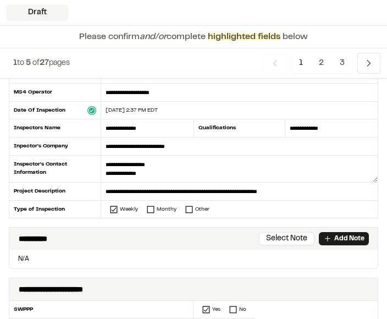  What do you see at coordinates (101, 309) in the screenshot?
I see `div: SWPPP` at bounding box center [101, 309].